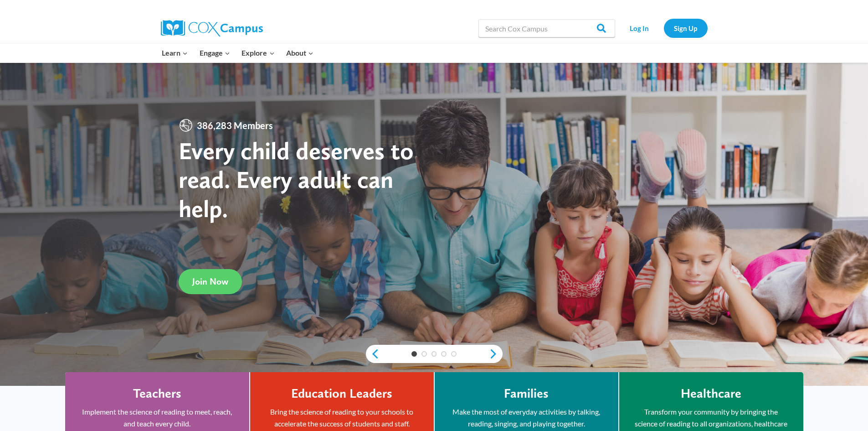  I want to click on h4: Healthcare, so click(711, 394).